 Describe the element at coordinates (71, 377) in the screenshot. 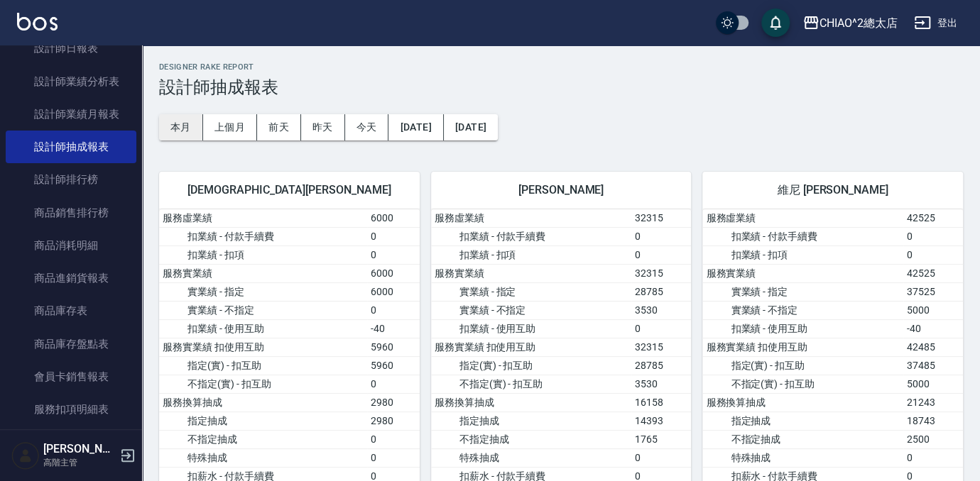

I see `a: 會員卡銷售報表` at that location.